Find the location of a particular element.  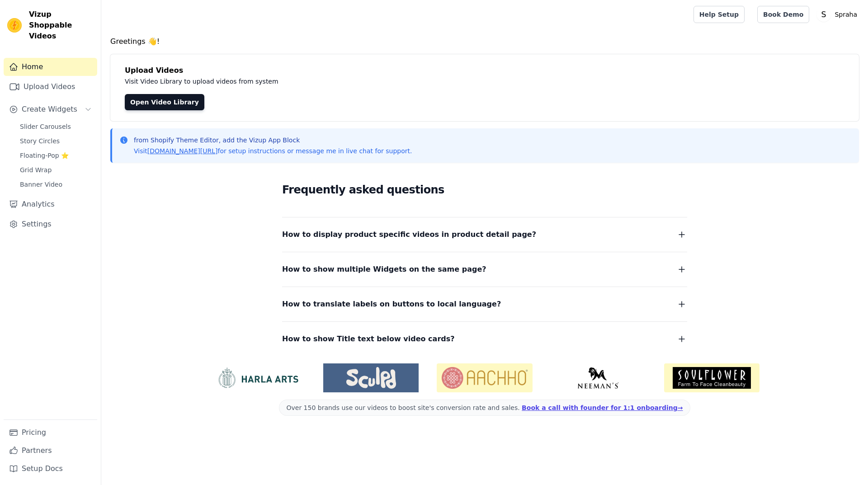

span: Vizup Shoppable Videos is located at coordinates (61, 26).